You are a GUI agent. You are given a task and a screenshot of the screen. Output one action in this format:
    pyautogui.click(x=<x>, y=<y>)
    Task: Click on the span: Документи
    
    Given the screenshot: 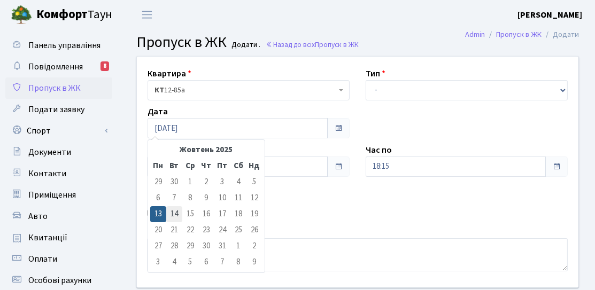 What is the action you would take?
    pyautogui.click(x=50, y=152)
    